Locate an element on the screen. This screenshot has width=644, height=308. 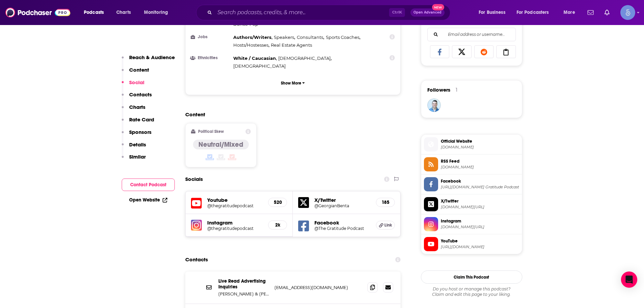
p: Content is located at coordinates (139, 69).